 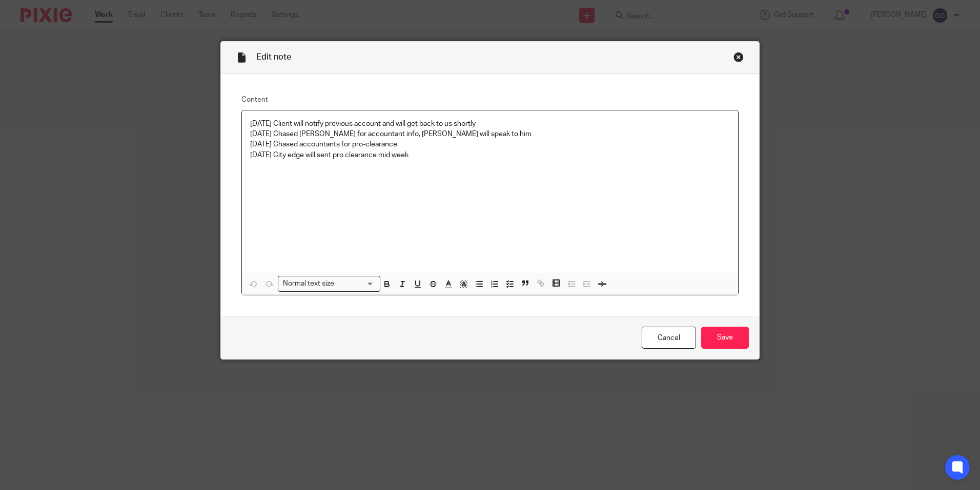 What do you see at coordinates (490, 100) in the screenshot?
I see `label: Content` at bounding box center [490, 100].